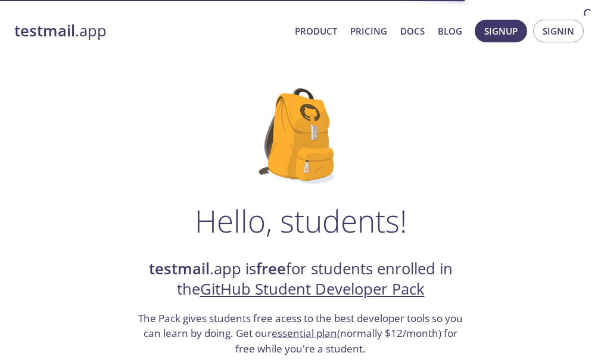 Image resolution: width=601 pixels, height=362 pixels. I want to click on img: github-student-backpack.png, so click(300, 136).